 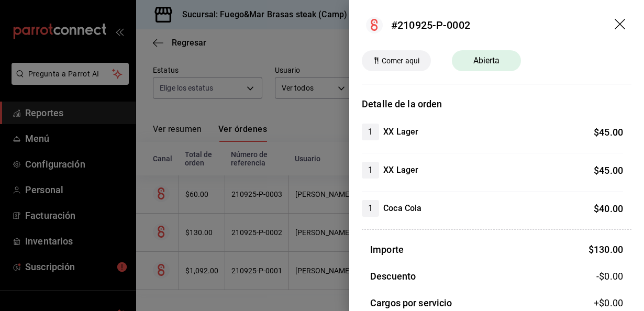 What do you see at coordinates (393, 276) in the screenshot?
I see `h3: Descuento` at bounding box center [393, 276].